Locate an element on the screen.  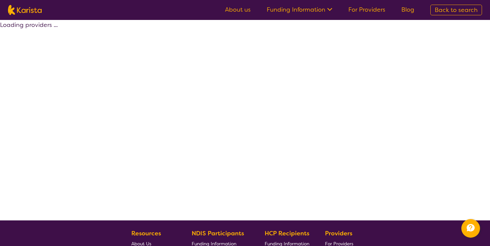
b: Providers is located at coordinates (338, 234).